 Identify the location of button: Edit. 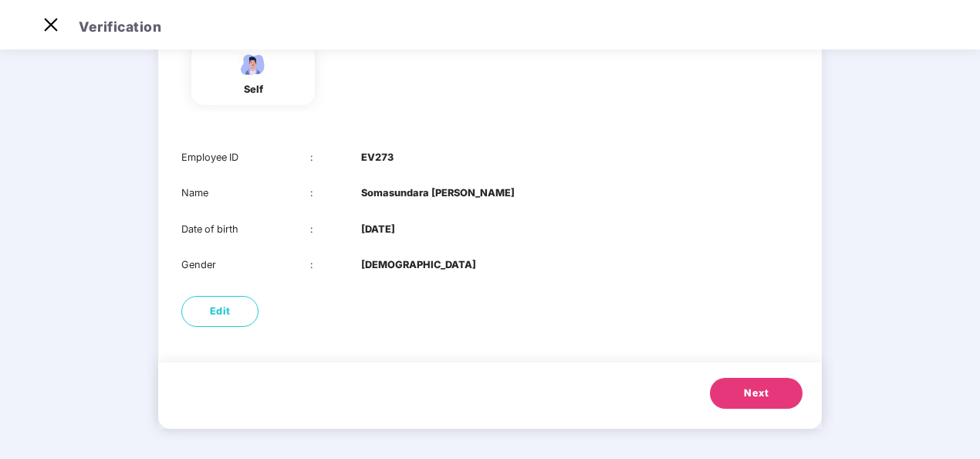
(220, 312).